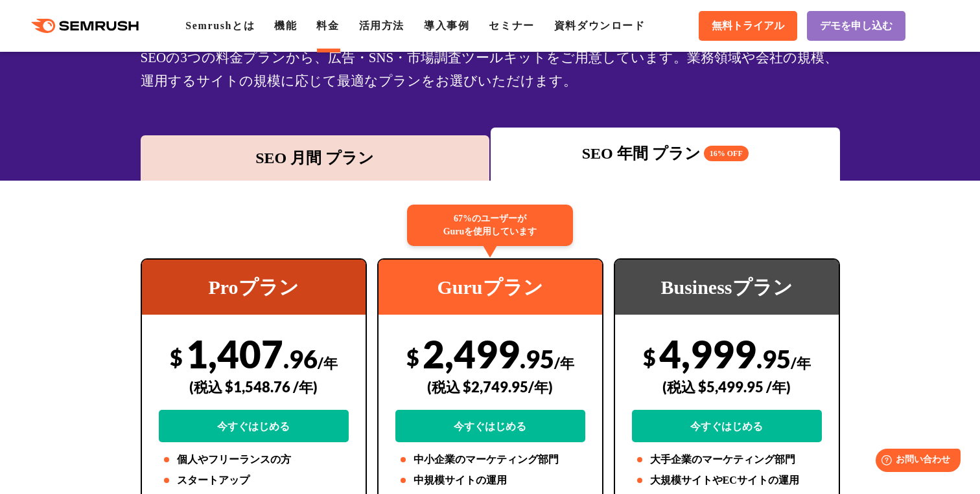  What do you see at coordinates (490, 386) in the screenshot?
I see `div: 2,499` at bounding box center [490, 386].